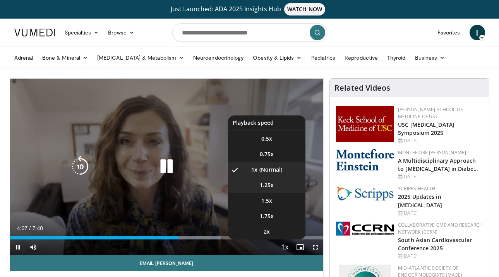 The width and height of the screenshot is (499, 277). What do you see at coordinates (449, 33) in the screenshot?
I see `a: Favorites` at bounding box center [449, 33].